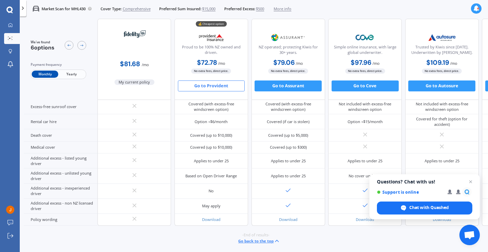  I want to click on span: Cover Type:, so click(111, 9).